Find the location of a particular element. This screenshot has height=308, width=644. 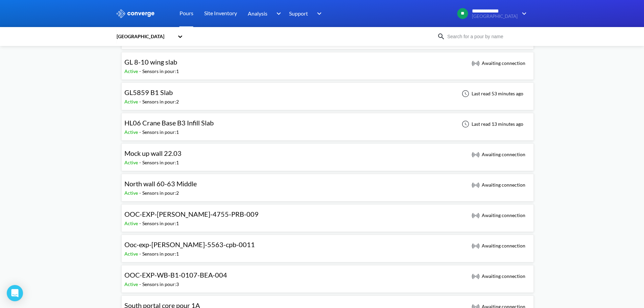

span: GL 8-10 wing slab is located at coordinates (151, 62).